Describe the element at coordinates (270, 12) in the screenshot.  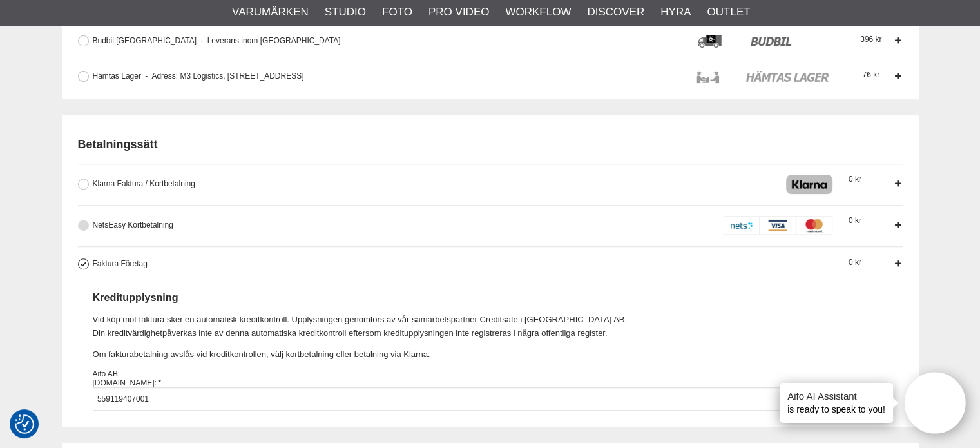
I see `a: Varumärken` at that location.